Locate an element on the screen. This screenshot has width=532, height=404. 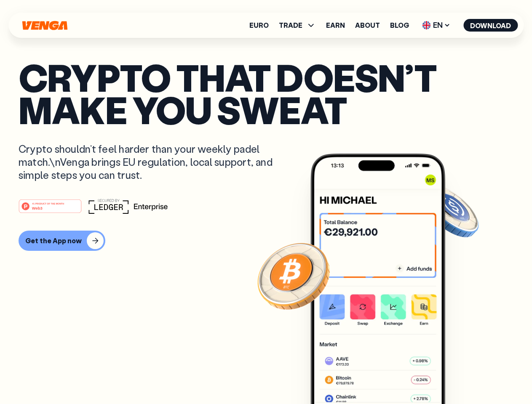
a: #1 PRODUCT OF THE MONTHWeb3 is located at coordinates (50, 210).